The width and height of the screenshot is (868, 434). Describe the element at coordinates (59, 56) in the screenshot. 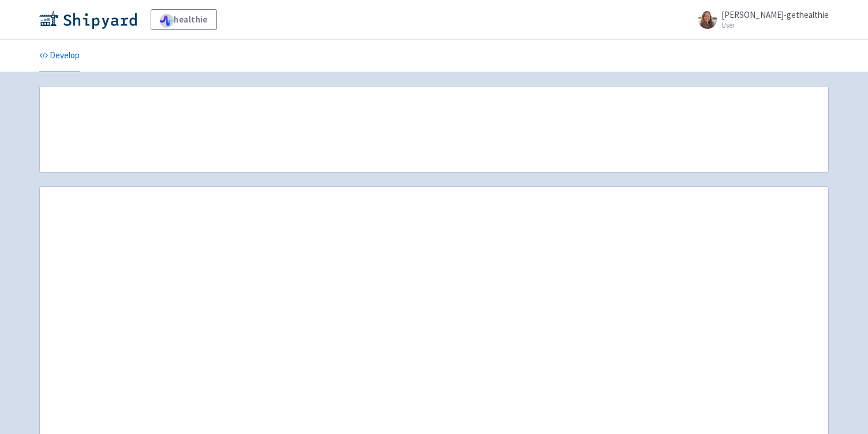

I see `a: Develop` at that location.